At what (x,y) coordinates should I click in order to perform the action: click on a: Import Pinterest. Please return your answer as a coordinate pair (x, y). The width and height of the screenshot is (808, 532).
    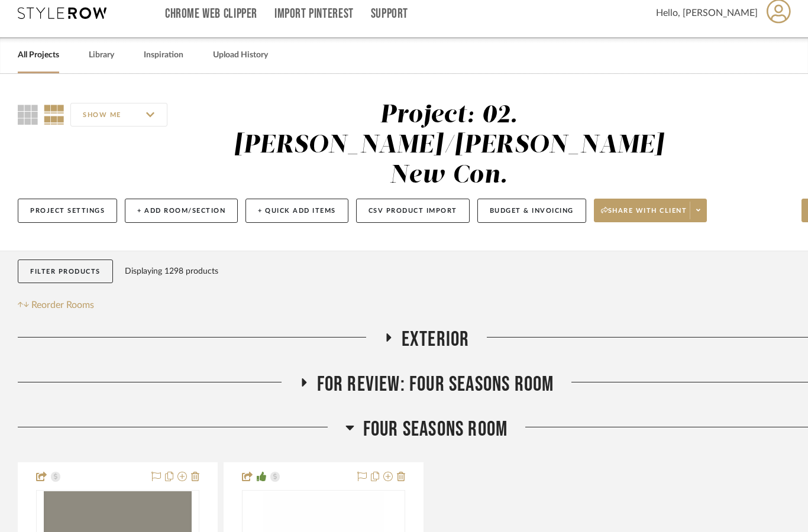
    Looking at the image, I should click on (314, 13).